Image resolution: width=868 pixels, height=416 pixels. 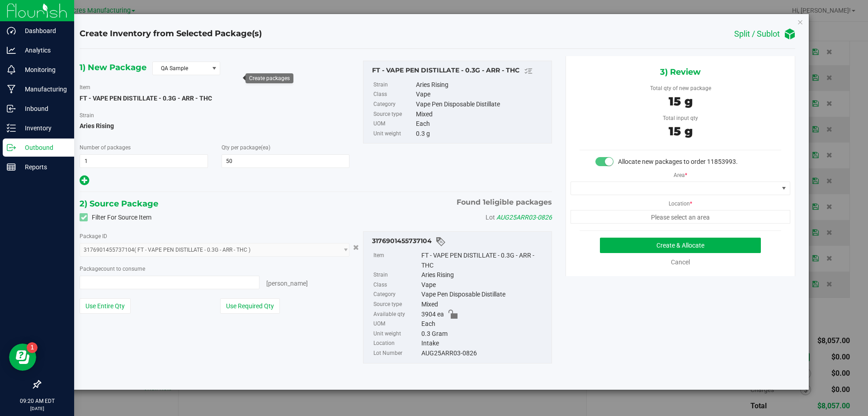 I want to click on div: 0.3 Gram, so click(x=484, y=333).